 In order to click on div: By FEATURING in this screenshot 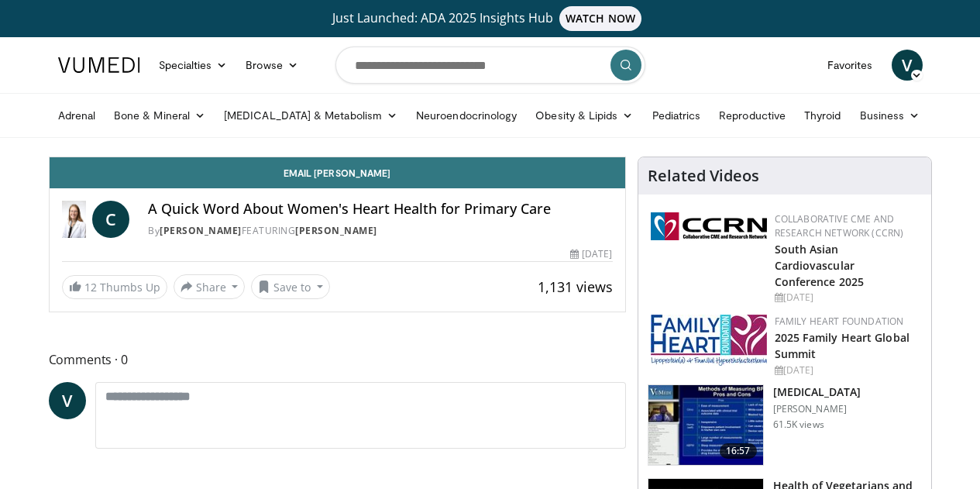, I will do `click(380, 231)`.